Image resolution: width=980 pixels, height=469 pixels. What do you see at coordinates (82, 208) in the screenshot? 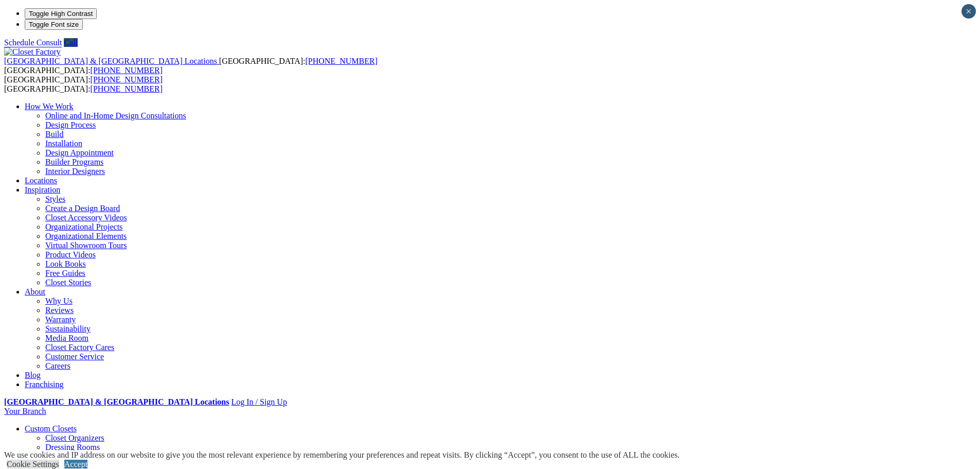
I see `a: Create a Design Board` at bounding box center [82, 208].